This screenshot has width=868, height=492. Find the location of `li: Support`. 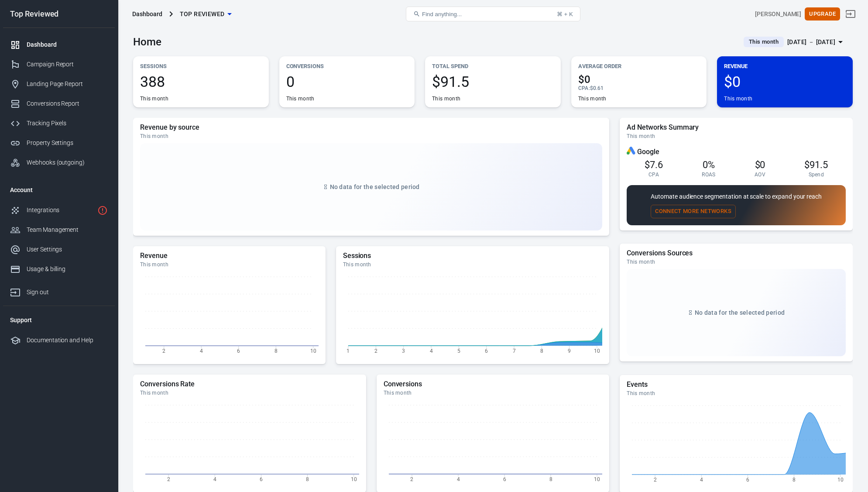

li: Support is located at coordinates (59, 320).